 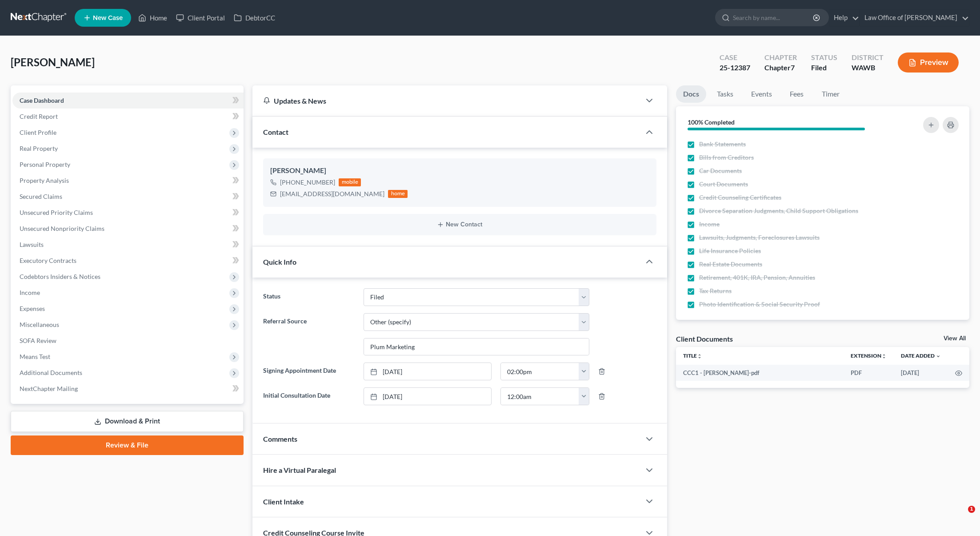 I want to click on span: Comments, so click(x=280, y=438).